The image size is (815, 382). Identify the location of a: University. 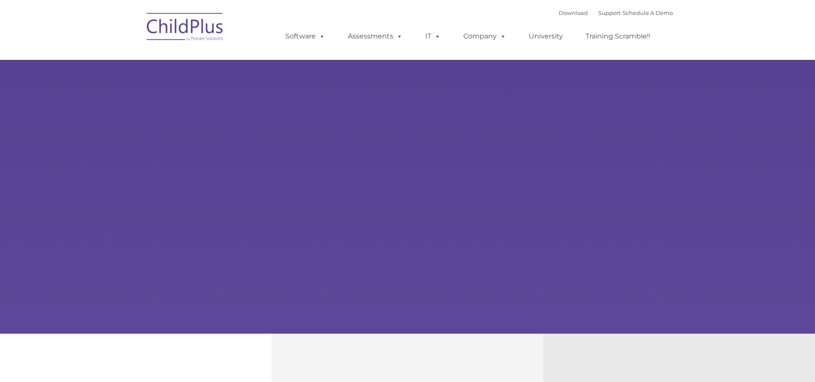
(546, 36).